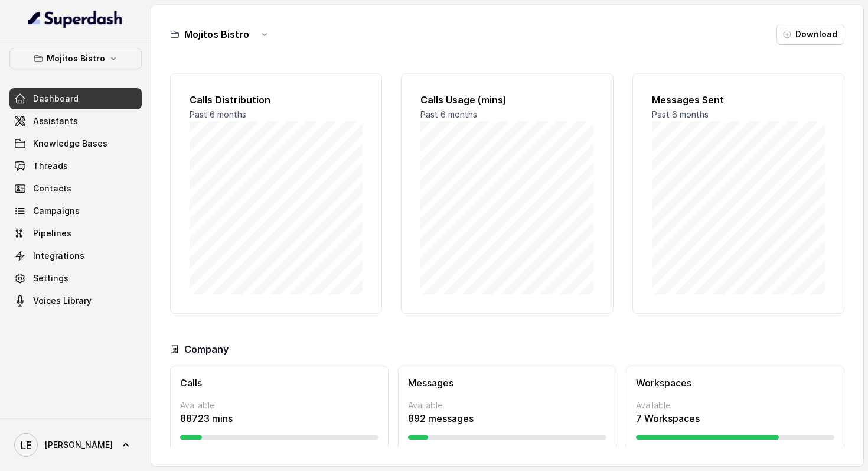 This screenshot has width=868, height=471. What do you see at coordinates (52, 189) in the screenshot?
I see `span: Contacts` at bounding box center [52, 189].